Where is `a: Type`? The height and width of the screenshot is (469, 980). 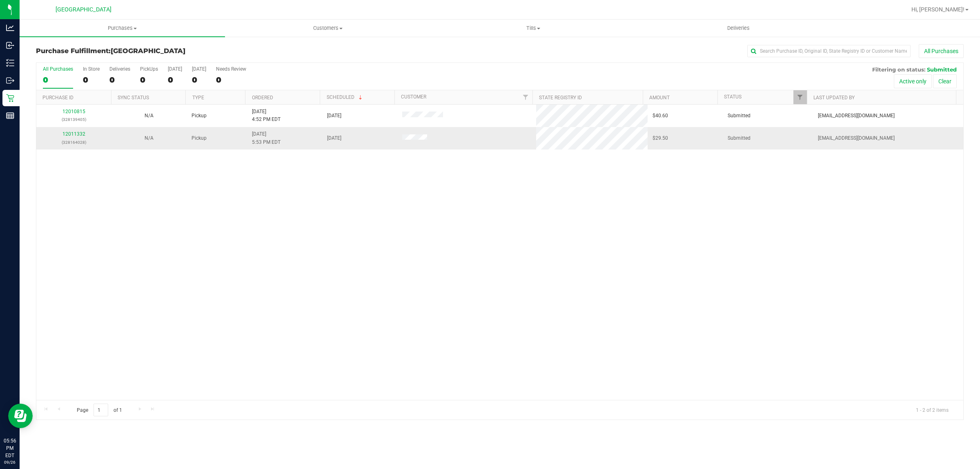 a: Type is located at coordinates (198, 98).